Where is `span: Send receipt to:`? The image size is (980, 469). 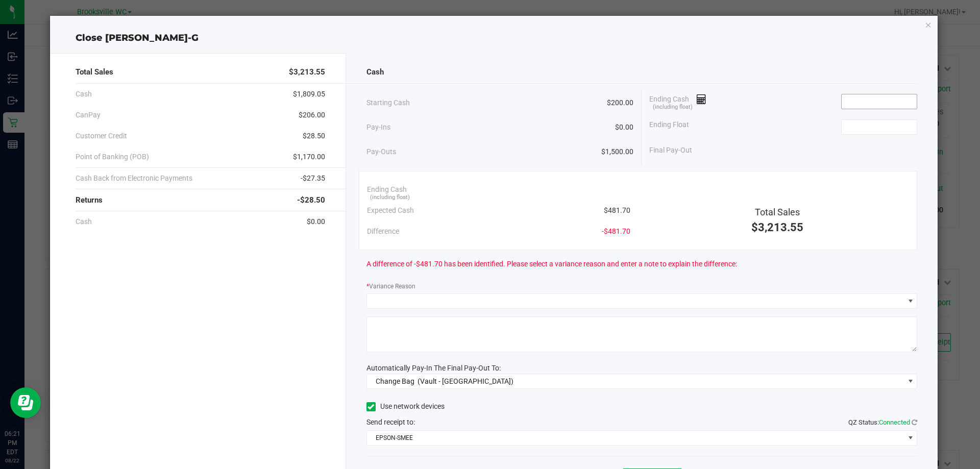 span: Send receipt to: is located at coordinates (391, 422).